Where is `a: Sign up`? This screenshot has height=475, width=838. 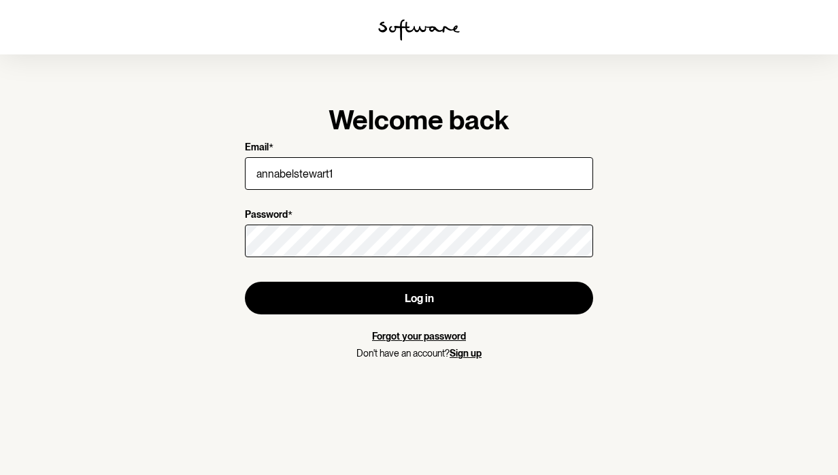
a: Sign up is located at coordinates (465, 353).